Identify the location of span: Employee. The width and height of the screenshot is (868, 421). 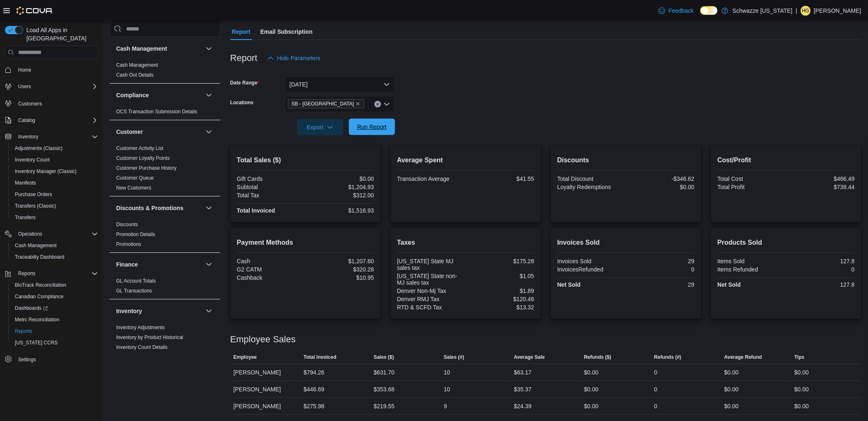
(245, 357).